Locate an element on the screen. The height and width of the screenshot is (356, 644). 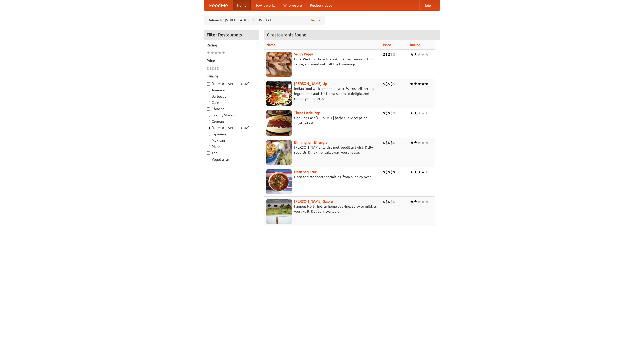
b: Birmingham Bhangra is located at coordinates (310, 142).